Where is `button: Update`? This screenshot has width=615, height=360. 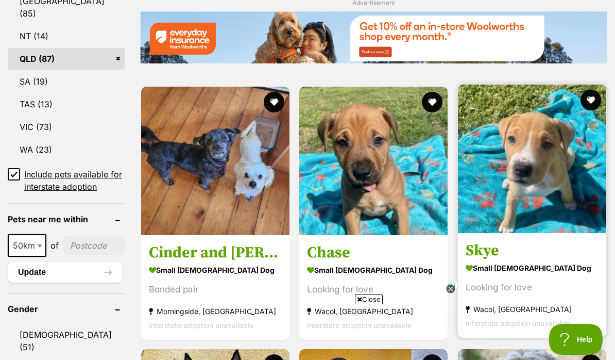 button: Update is located at coordinates (65, 272).